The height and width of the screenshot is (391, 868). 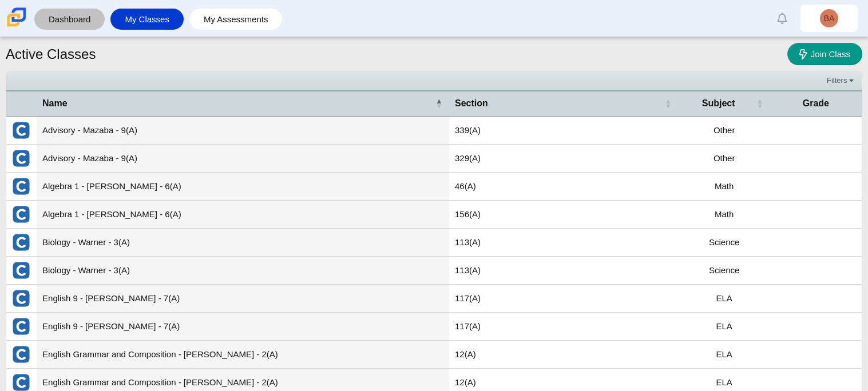 I want to click on span: Name, so click(x=54, y=103).